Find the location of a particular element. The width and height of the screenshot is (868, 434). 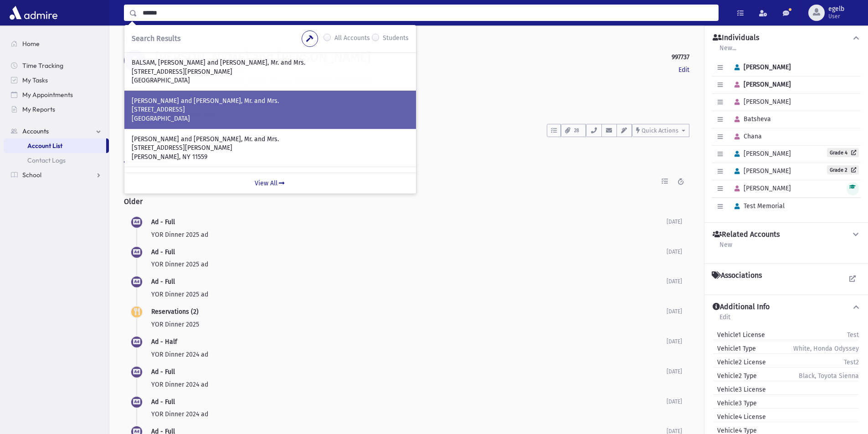

button: Quick Actions is located at coordinates (660, 130).